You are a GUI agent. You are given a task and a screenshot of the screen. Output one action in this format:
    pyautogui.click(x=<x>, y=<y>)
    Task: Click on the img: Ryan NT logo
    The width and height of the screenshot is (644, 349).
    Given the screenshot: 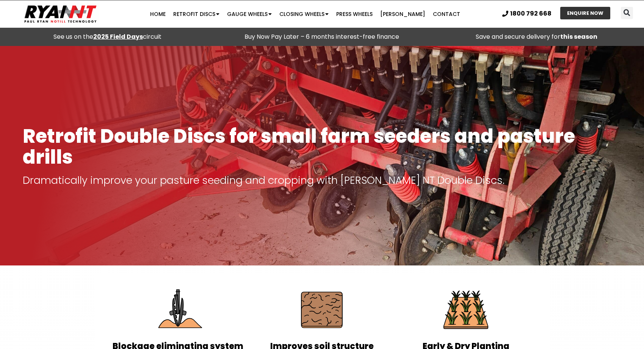 What is the action you would take?
    pyautogui.click(x=60, y=14)
    